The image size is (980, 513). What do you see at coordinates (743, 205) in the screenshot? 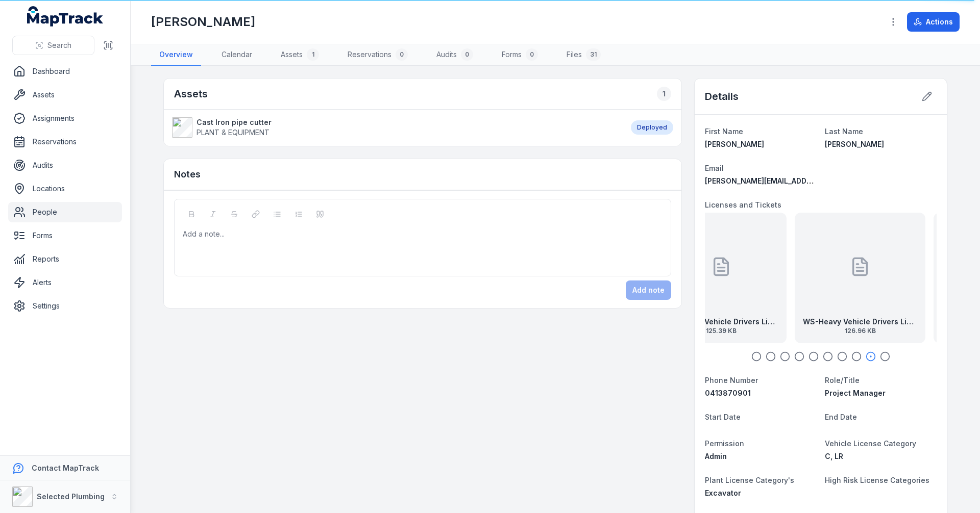
I see `span: Licenses and Tickets` at bounding box center [743, 205].